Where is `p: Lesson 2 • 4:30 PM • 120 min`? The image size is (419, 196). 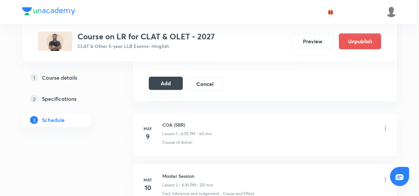 p: Lesson 2 • 4:30 PM • 120 min is located at coordinates (188, 185).